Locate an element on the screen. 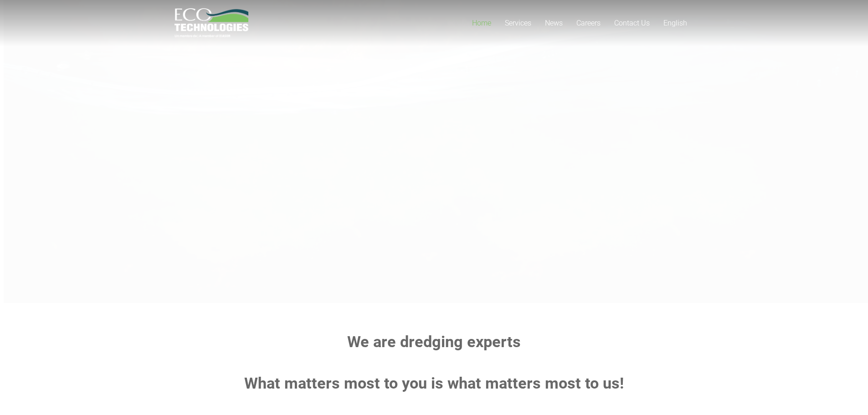  span: Careers is located at coordinates (588, 23).